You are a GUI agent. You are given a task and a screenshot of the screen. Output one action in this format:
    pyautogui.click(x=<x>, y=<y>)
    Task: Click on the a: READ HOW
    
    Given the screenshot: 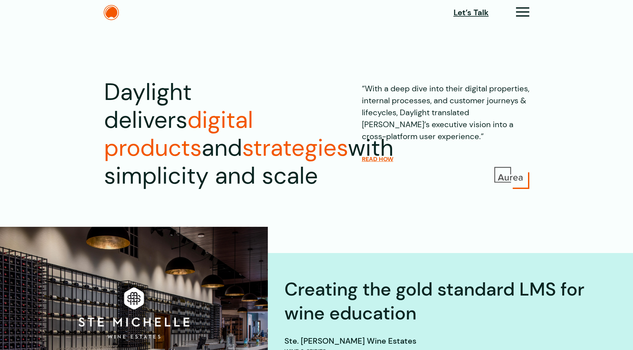 What is the action you would take?
    pyautogui.click(x=378, y=159)
    